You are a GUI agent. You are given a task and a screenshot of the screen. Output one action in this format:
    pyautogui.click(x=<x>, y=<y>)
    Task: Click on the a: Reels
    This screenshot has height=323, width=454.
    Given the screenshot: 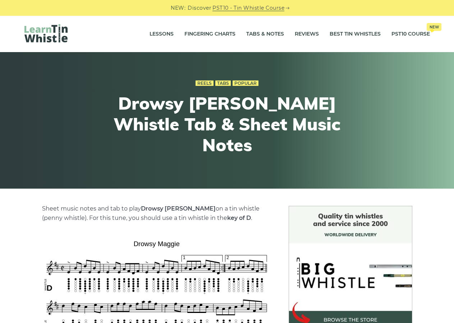 What is the action you would take?
    pyautogui.click(x=204, y=83)
    